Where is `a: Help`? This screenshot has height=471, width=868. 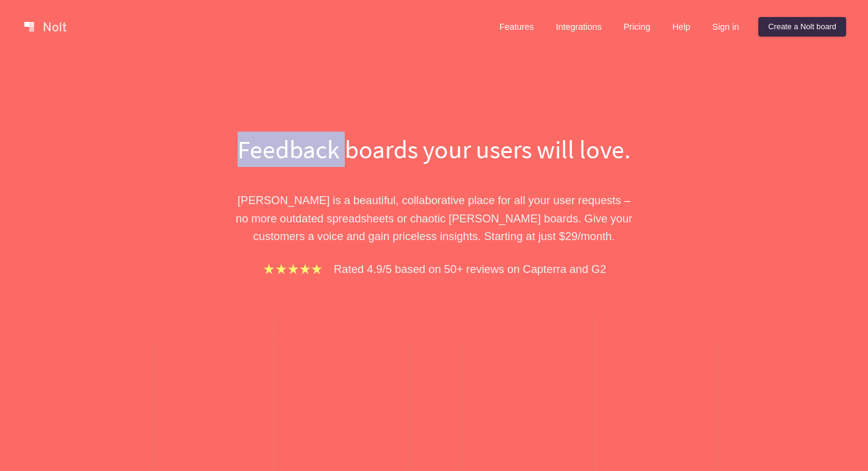 a: Help is located at coordinates (681, 27).